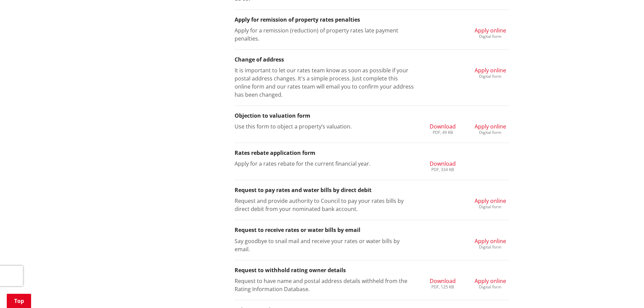  Describe the element at coordinates (372, 153) in the screenshot. I see `h3: Rates rebate application form` at that location.